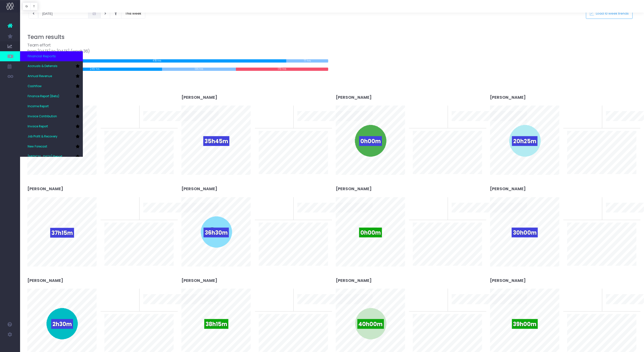 The width and height of the screenshot is (644, 352). What do you see at coordinates (216, 232) in the screenshot?
I see `span: 36h30m` at bounding box center [216, 232].